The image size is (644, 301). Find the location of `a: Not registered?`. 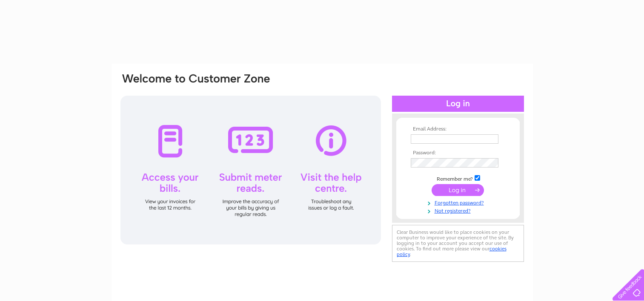

a: Not registered? is located at coordinates (459, 210).